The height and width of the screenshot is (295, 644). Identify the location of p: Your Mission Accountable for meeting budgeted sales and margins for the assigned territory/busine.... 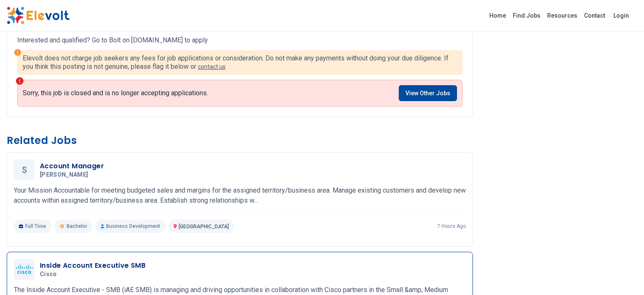
(240, 196).